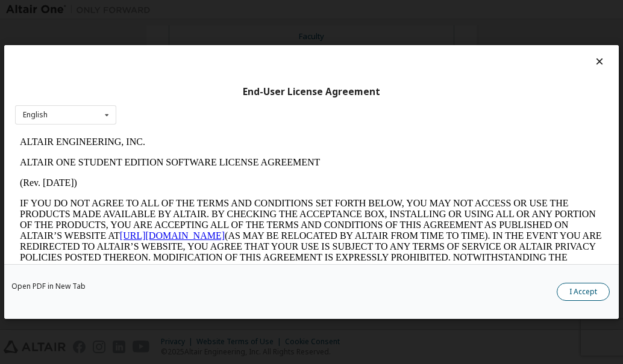 The image size is (623, 364). What do you see at coordinates (35, 115) in the screenshot?
I see `div: English` at bounding box center [35, 115].